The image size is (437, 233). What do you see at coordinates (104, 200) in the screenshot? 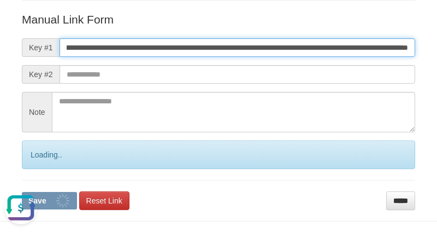
I see `span: Reset Link` at bounding box center [104, 200].